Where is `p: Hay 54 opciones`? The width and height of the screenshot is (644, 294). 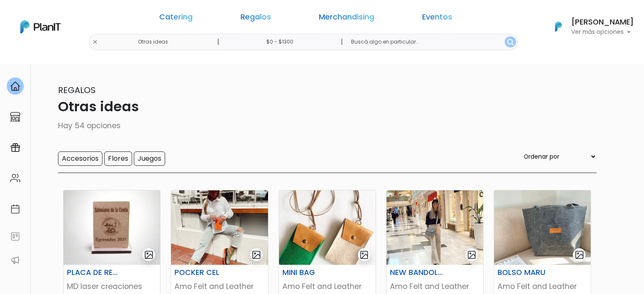
p: Hay 54 opciones is located at coordinates (322, 126).